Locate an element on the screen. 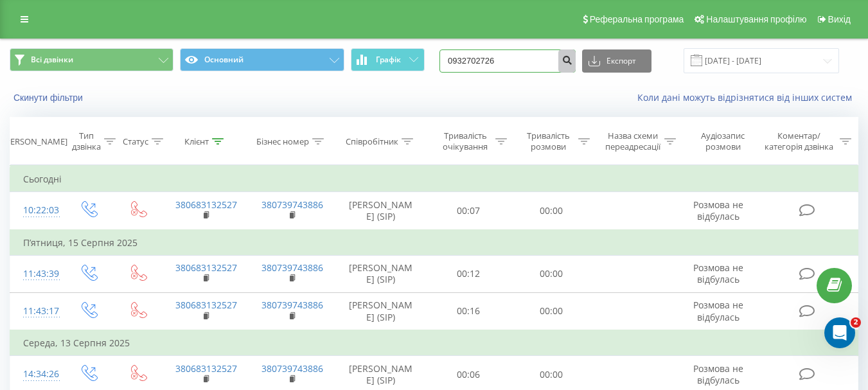 This screenshot has width=868, height=390. span: Реферальна програма is located at coordinates (637, 20).